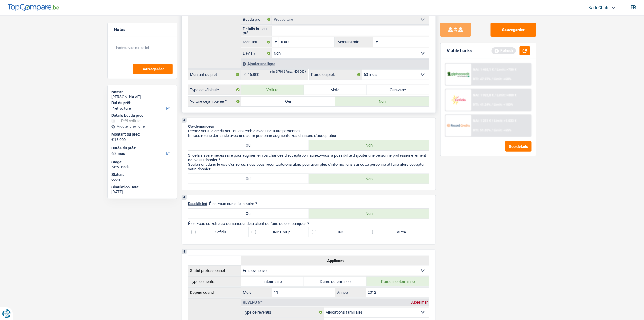 This screenshot has height=320, width=644. Describe the element at coordinates (33, 7) in the screenshot. I see `img: TopCompare Logo` at that location.